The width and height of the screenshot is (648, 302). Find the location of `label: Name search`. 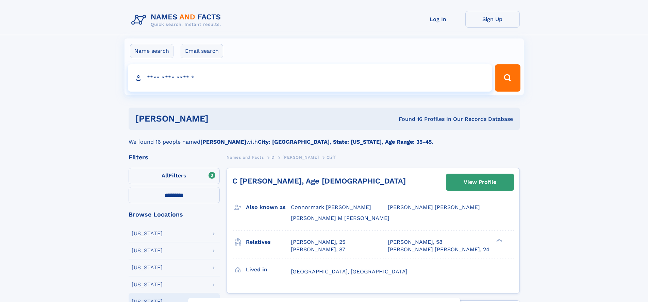

label: Name search is located at coordinates (152, 51).